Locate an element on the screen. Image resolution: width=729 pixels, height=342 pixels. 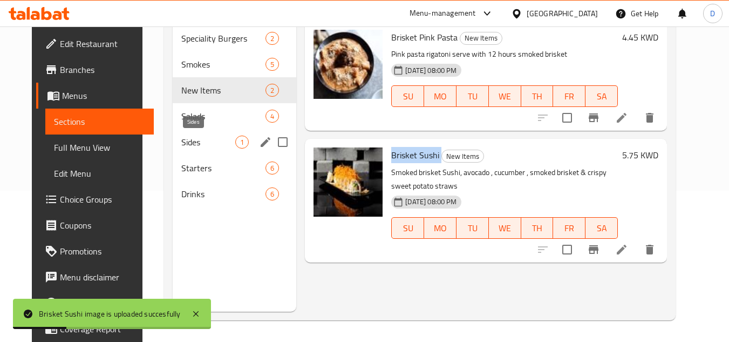
a: Branches is located at coordinates (95, 70).